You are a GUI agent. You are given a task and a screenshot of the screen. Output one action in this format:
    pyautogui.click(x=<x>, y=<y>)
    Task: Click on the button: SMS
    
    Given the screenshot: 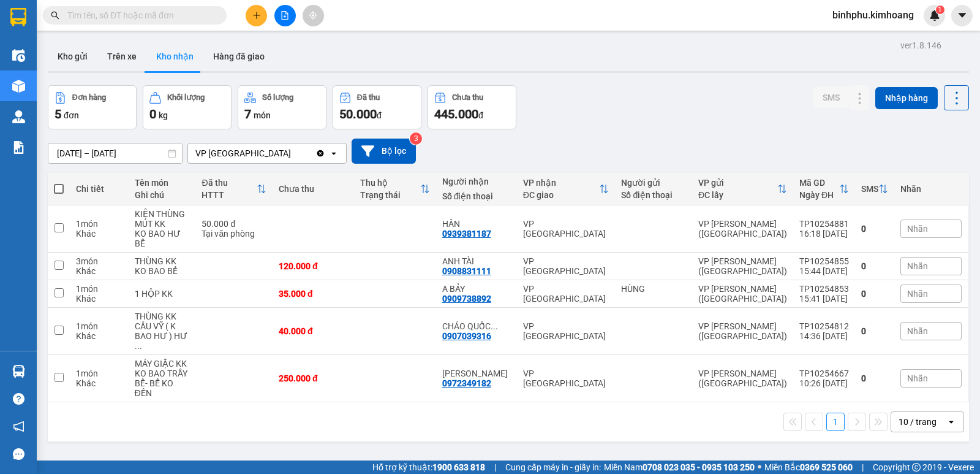 What is the action you would take?
    pyautogui.click(x=832, y=97)
    